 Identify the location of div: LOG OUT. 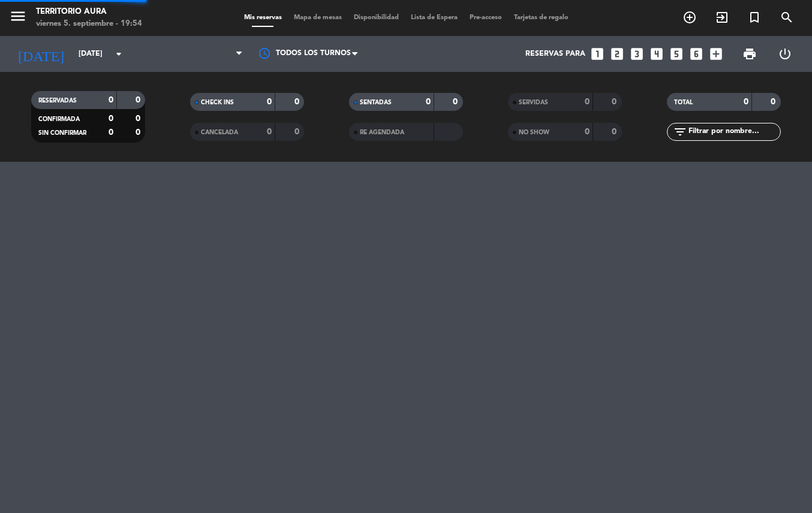
(785, 54).